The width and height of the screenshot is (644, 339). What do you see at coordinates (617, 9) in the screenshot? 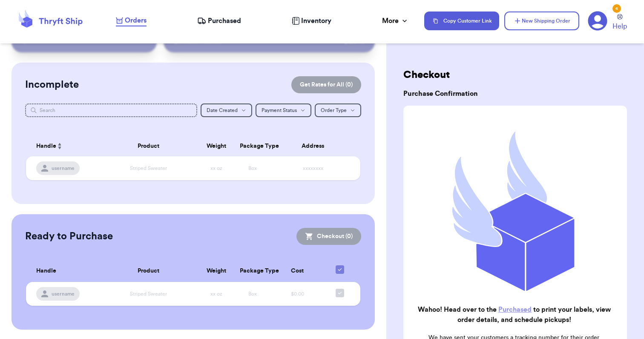
I see `div: 6` at bounding box center [617, 9].